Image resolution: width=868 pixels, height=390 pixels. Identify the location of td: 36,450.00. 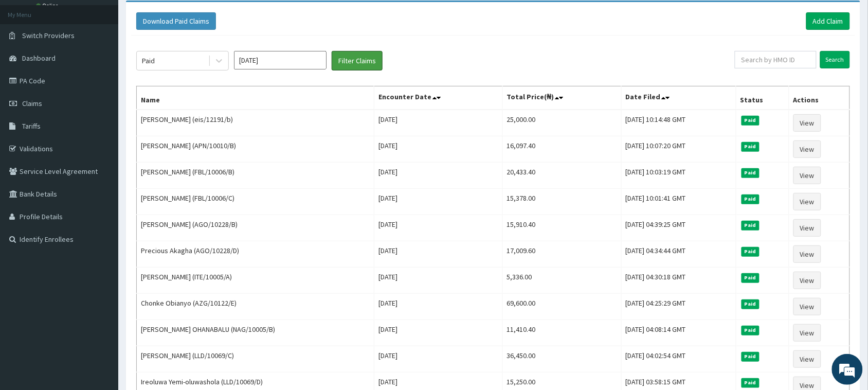
(561, 359).